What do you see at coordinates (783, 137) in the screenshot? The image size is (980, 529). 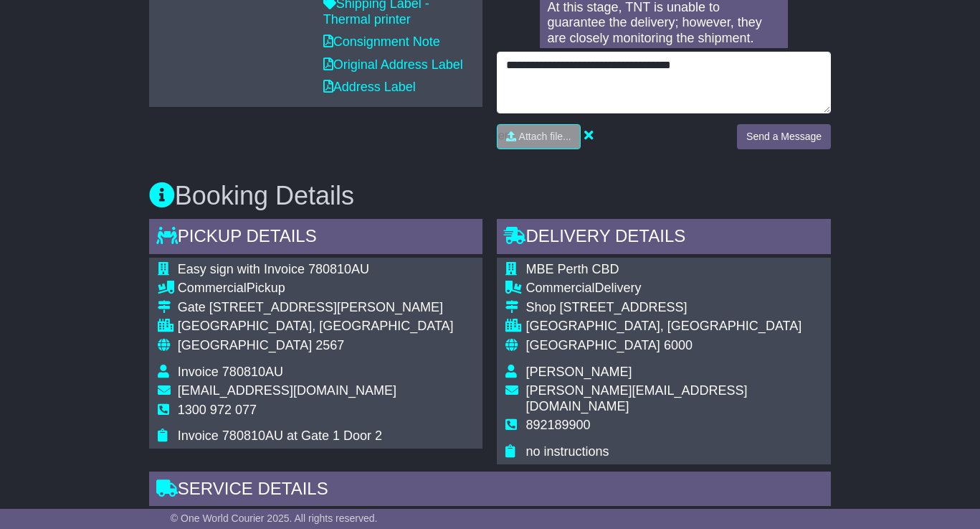 I see `button: Send a Message` at bounding box center [783, 137].